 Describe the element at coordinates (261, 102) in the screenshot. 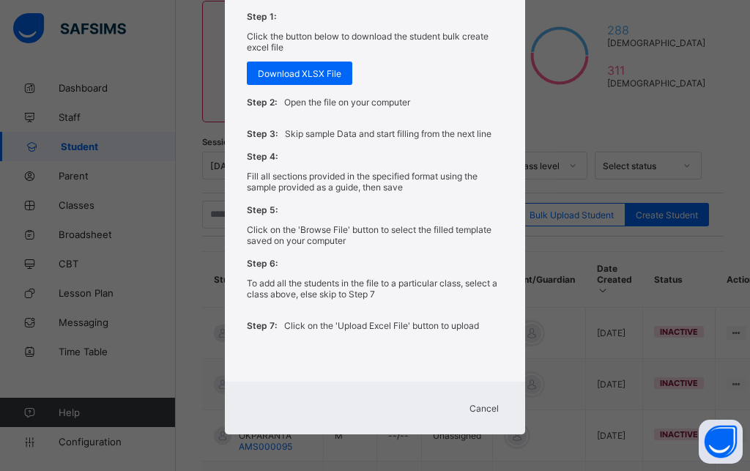

I see `span: Step 2:` at that location.